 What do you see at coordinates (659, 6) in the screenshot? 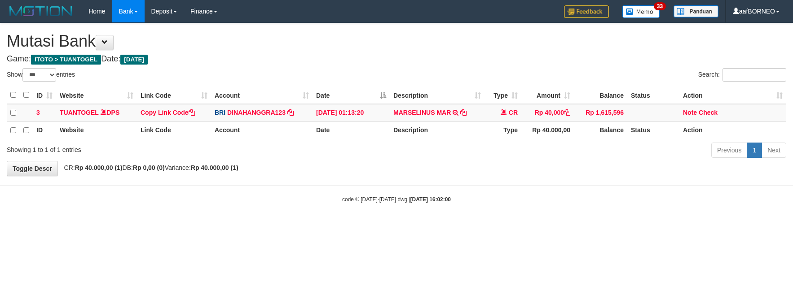
I see `span: 33` at bounding box center [659, 6].